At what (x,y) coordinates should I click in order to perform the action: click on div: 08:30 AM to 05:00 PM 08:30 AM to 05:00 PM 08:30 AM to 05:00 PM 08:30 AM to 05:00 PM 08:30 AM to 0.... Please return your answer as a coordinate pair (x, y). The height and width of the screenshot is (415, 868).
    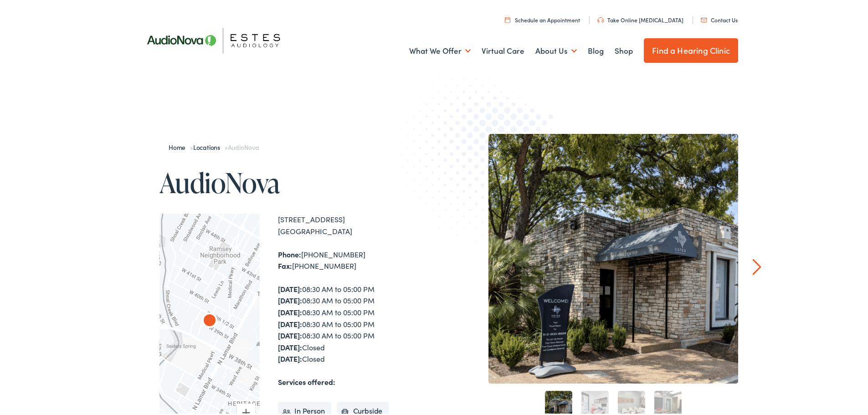
    Looking at the image, I should click on (358, 322).